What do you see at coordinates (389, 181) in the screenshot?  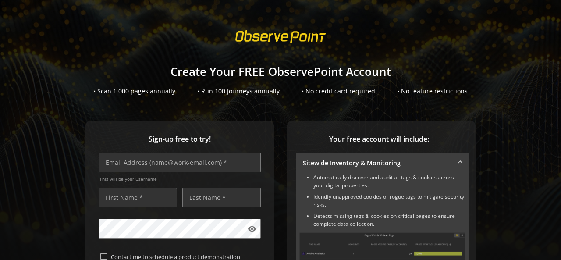 I see `li: Automatically discover and audit all tags & cookies across your digital properties.` at bounding box center [389, 181].